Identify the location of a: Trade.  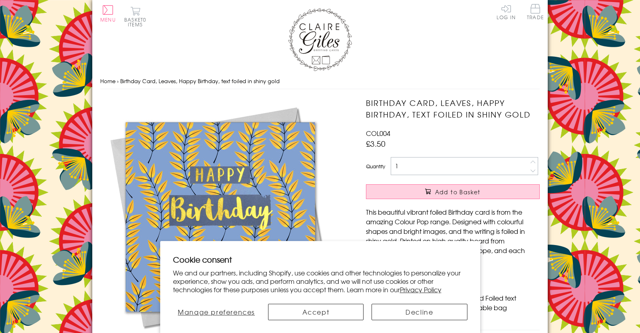
(535, 12).